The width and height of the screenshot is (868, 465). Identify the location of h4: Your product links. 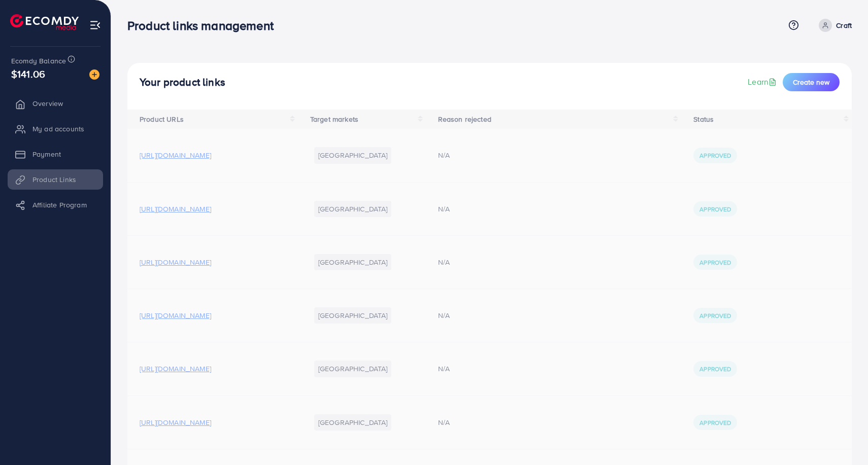
(182, 82).